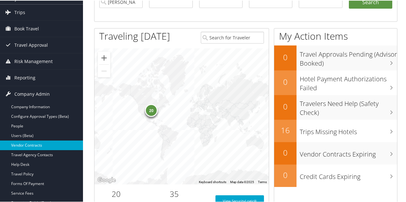  I want to click on h3: Trips Missing Hotels, so click(349, 129).